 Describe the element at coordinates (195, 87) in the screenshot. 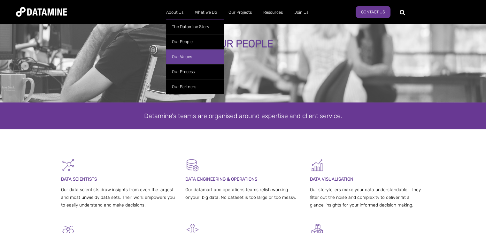

I see `a: Our Partners` at that location.